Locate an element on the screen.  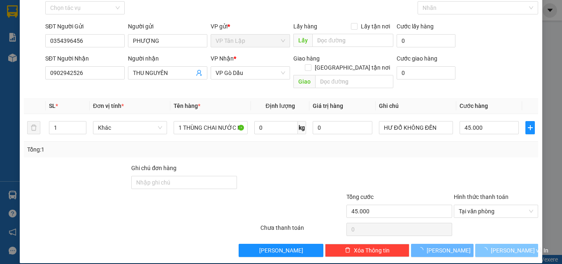
input: VD: Bàn, Ghế is located at coordinates (211, 128).